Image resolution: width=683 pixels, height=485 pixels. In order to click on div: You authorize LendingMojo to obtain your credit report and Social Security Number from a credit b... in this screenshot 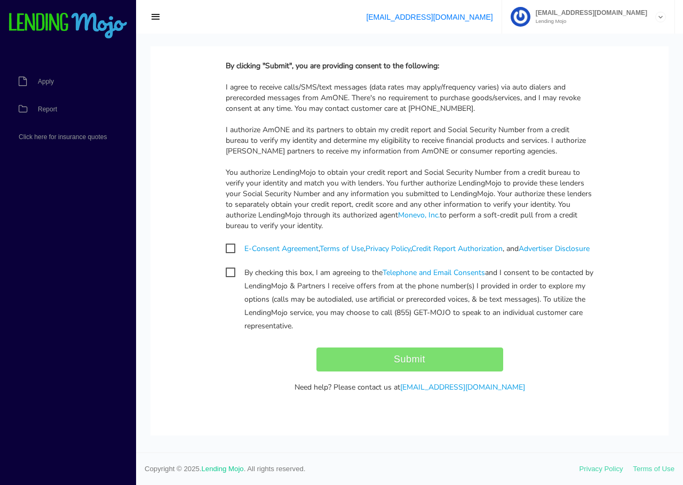, I will do `click(259, 153)`.